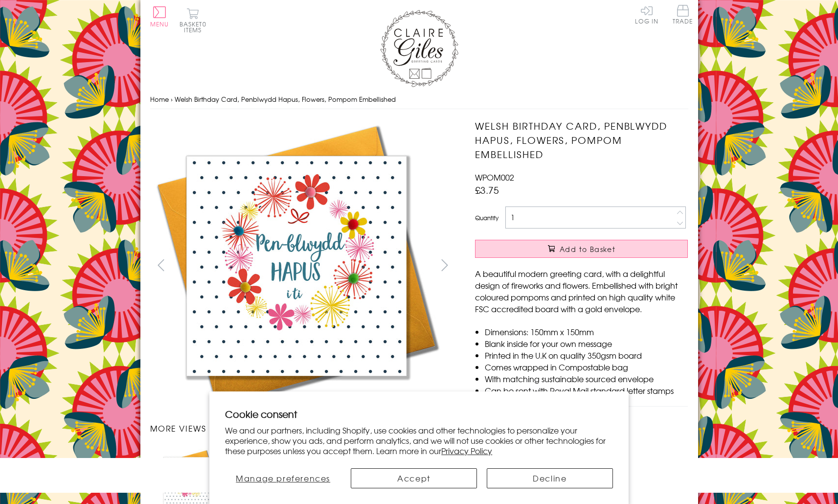 The height and width of the screenshot is (504, 838). Describe the element at coordinates (159, 24) in the screenshot. I see `span: Menu` at that location.